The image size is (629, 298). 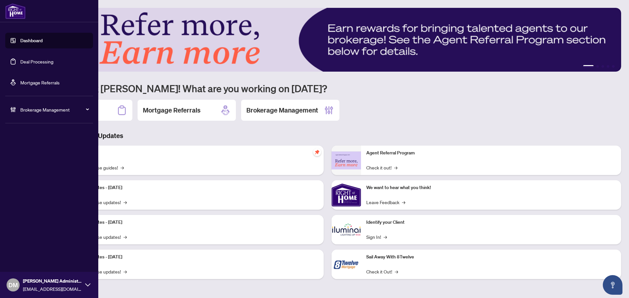 I want to click on button: Open asap, so click(x=613, y=285).